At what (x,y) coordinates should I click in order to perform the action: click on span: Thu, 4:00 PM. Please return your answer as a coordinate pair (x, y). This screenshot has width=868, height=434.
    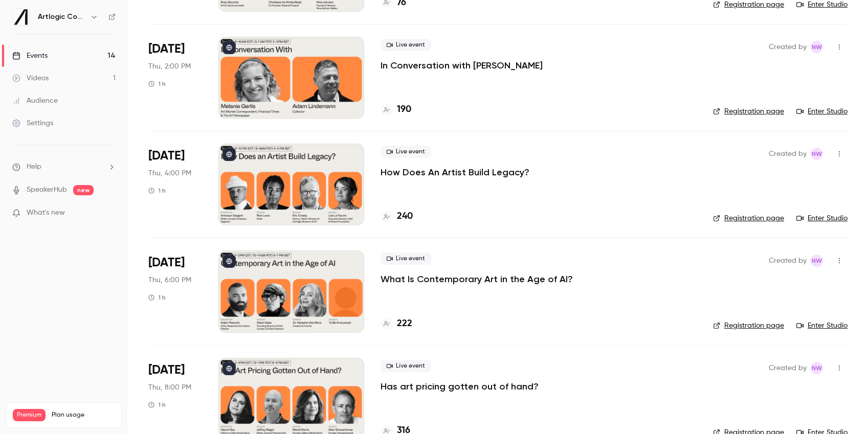
    Looking at the image, I should click on (170, 173).